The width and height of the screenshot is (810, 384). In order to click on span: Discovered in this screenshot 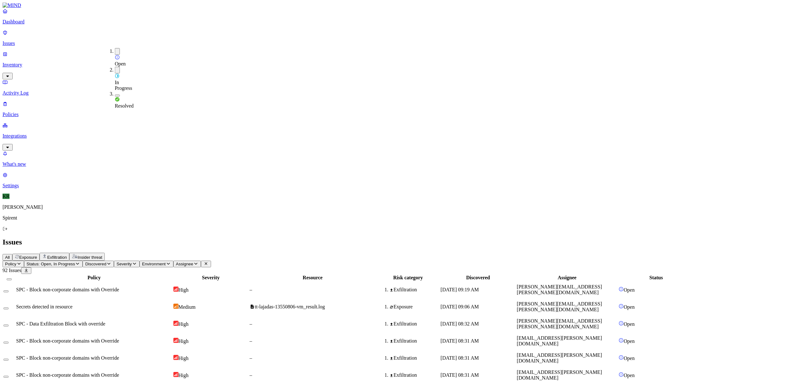, I will do `click(96, 264)`.